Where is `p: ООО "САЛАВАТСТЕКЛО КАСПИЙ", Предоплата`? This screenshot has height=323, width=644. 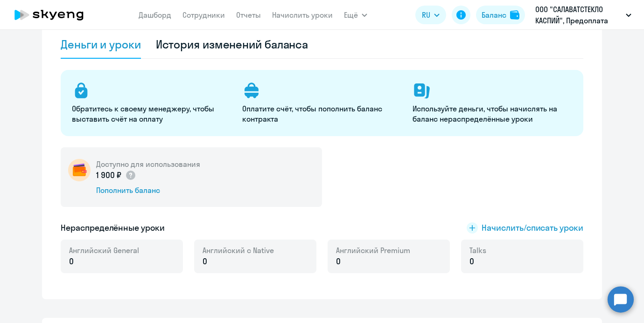 p: ООО "САЛАВАТСТЕКЛО КАСПИЙ", Предоплата is located at coordinates (579, 15).